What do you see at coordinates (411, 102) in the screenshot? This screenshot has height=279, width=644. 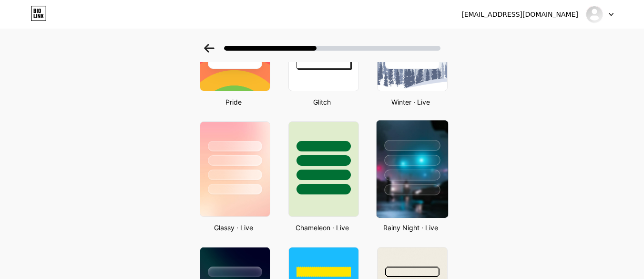 I see `div: Winter · Live` at bounding box center [411, 102].